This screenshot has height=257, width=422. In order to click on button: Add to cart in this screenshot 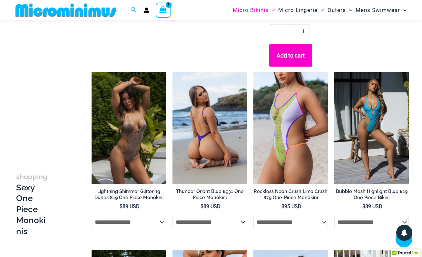, I will do `click(291, 55)`.